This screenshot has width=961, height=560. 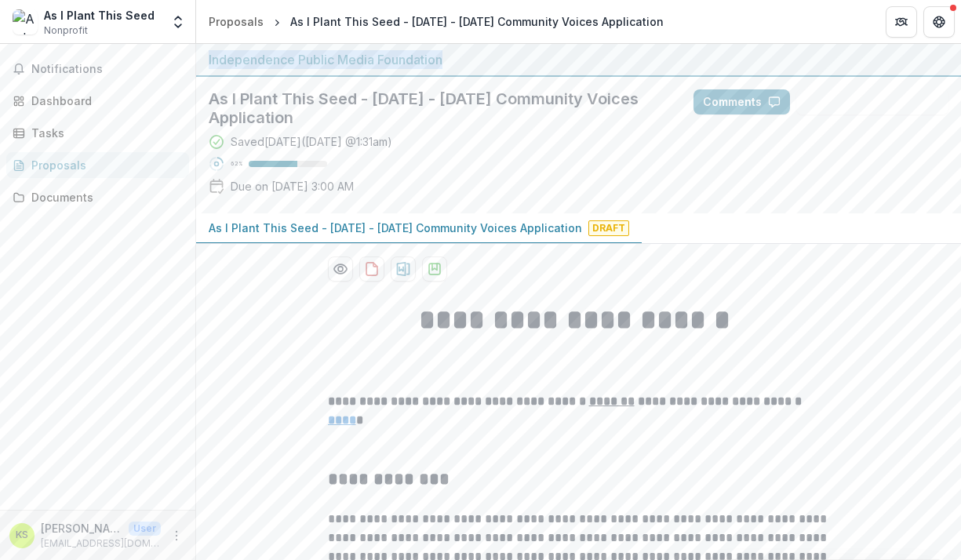 What do you see at coordinates (97, 101) in the screenshot?
I see `a: Dashboard` at bounding box center [97, 101].